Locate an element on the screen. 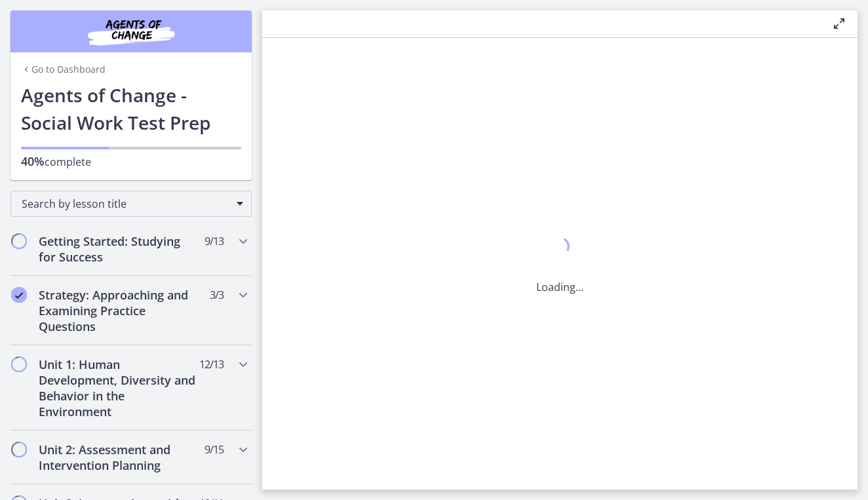  a: Go to Dashboard is located at coordinates (63, 70).